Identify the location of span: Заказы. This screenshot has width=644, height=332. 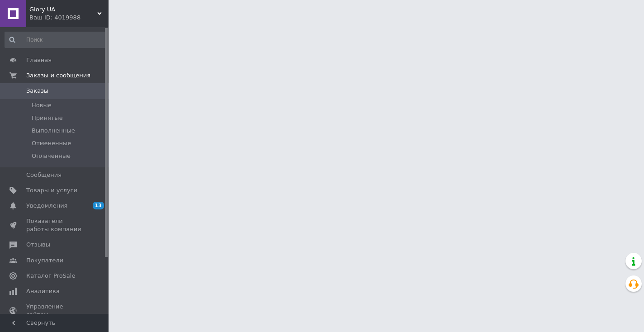
(37, 91).